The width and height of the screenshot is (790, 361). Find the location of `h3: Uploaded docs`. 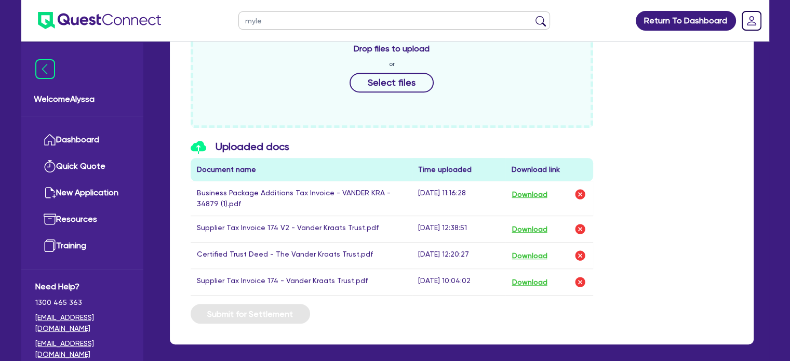

h3: Uploaded docs is located at coordinates (392, 147).